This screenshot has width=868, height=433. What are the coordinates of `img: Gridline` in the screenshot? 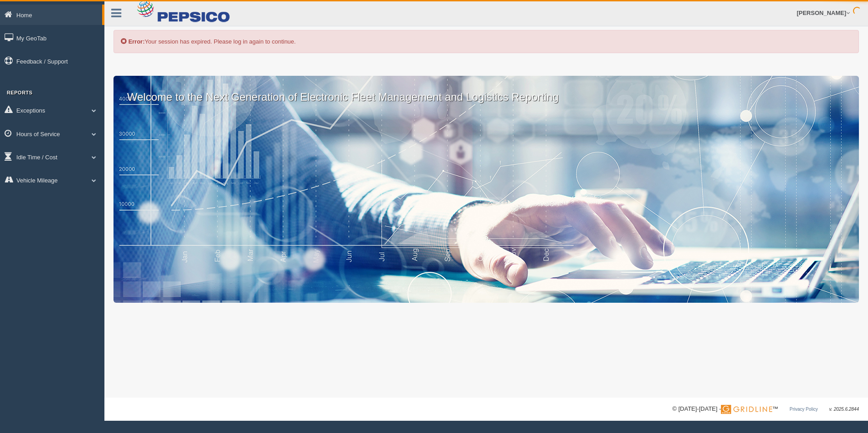 It's located at (746, 410).